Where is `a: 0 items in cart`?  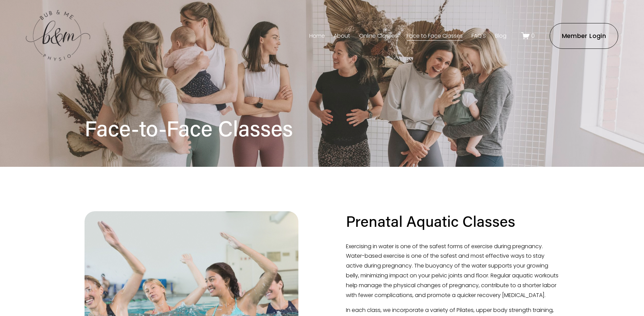 a: 0 items in cart is located at coordinates (528, 36).